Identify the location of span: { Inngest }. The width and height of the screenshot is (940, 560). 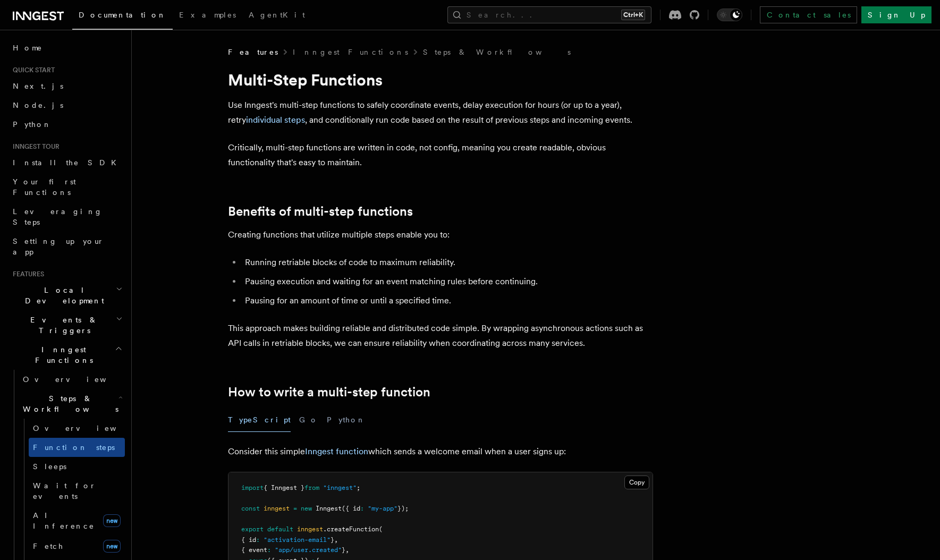
(284, 488).